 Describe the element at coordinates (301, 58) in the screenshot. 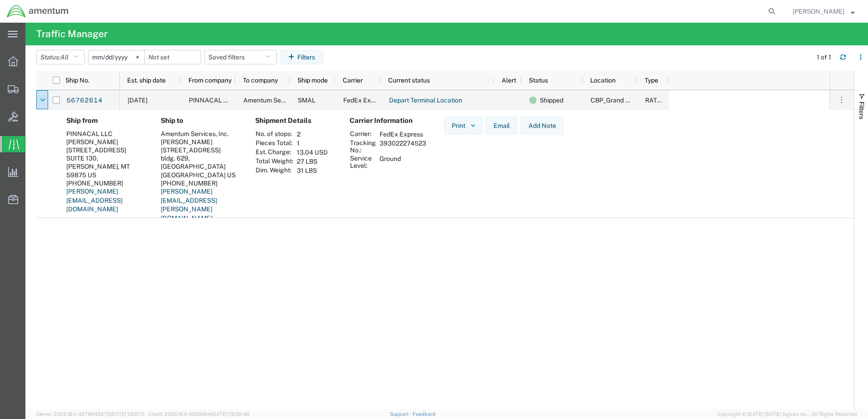

I see `button: Filters` at that location.